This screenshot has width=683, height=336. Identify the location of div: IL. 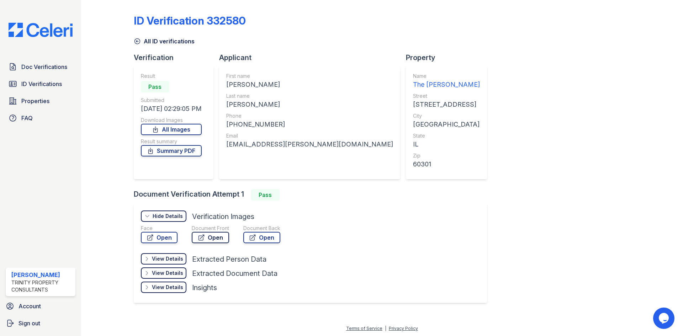
(446, 144).